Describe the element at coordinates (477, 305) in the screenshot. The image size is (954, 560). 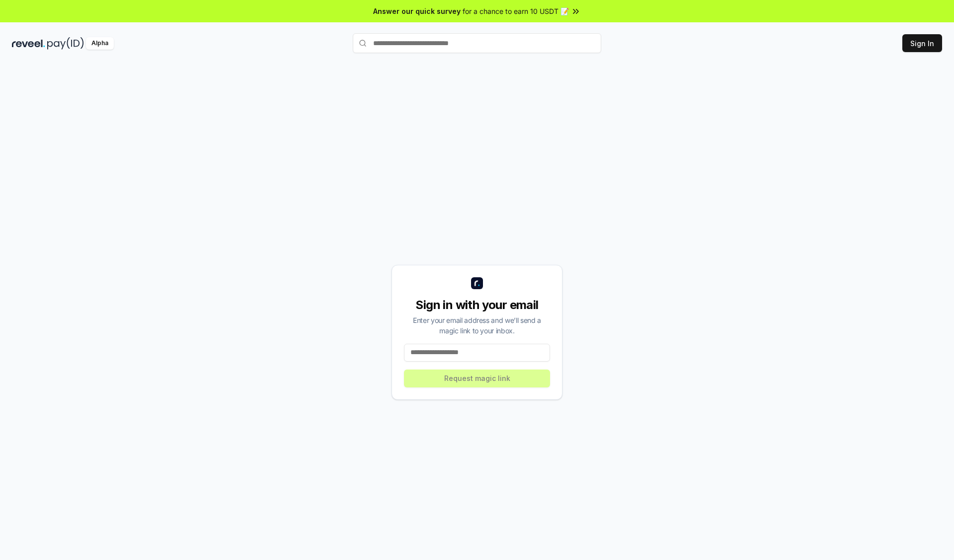
I see `div: Sign in with your email` at that location.